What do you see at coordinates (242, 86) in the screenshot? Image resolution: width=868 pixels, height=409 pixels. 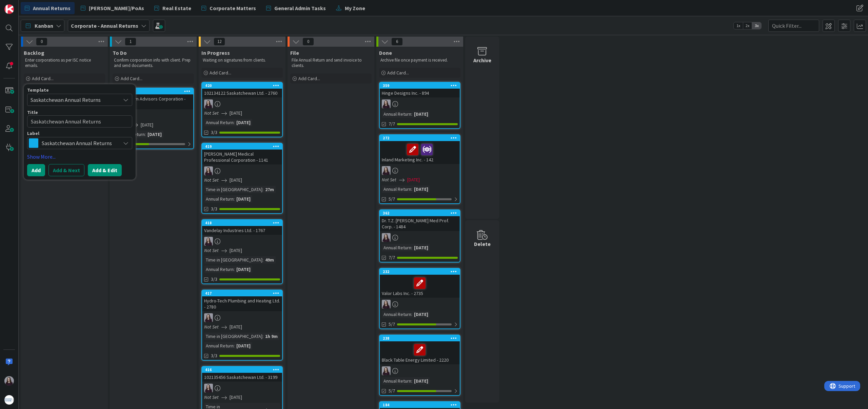 I see `div: 420` at bounding box center [242, 86].